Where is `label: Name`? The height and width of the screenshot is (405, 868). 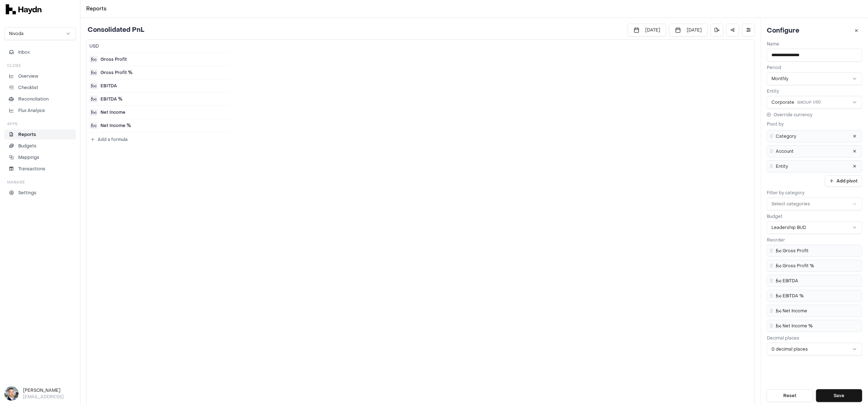 label: Name is located at coordinates (773, 44).